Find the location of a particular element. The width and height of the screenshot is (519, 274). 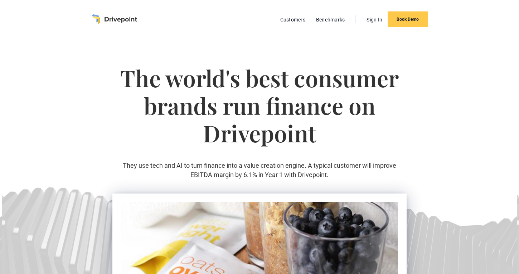

a: Benchmarks is located at coordinates (330, 20).